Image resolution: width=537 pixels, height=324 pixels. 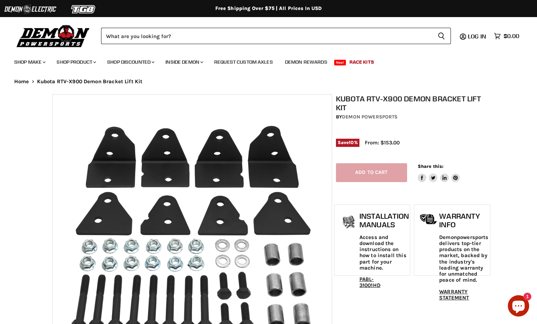 I want to click on span: Log in, so click(x=477, y=36).